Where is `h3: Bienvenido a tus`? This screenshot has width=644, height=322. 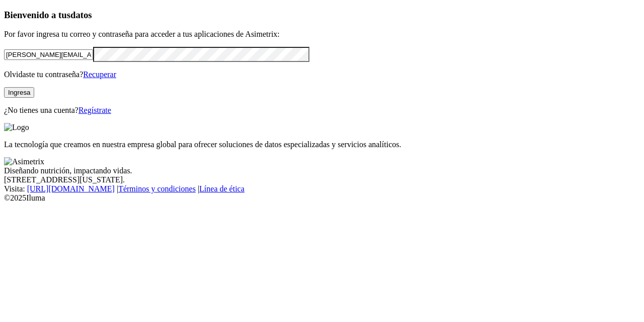 h3: Bienvenido a tus is located at coordinates (322, 15).